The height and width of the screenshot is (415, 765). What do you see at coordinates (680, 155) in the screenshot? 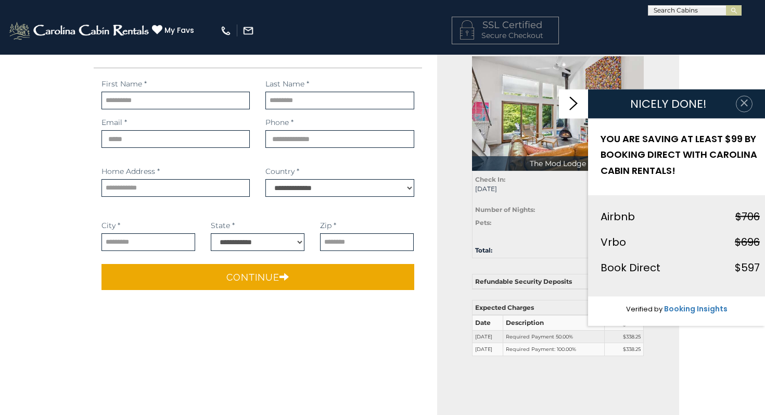
I see `h2: YOU ARE SAVING AT LEAST $99 BY BOOKING DIRECT WITH CAROLINA CABIN RENTALS!` at bounding box center [680, 155].